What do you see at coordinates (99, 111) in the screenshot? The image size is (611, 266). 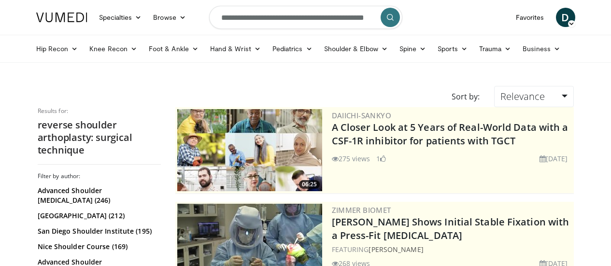 I see `p: Results for:` at bounding box center [99, 111].